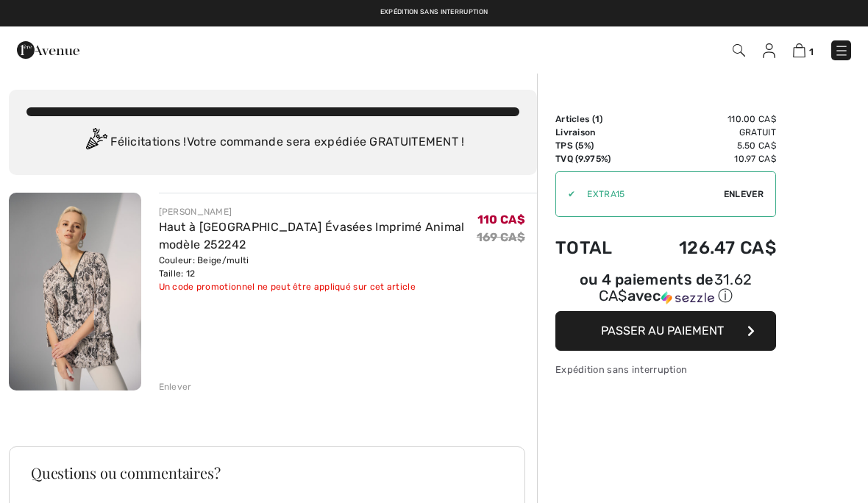 The width and height of the screenshot is (868, 503). Describe the element at coordinates (500, 236) in the screenshot. I see `s: 169 CA$` at that location.